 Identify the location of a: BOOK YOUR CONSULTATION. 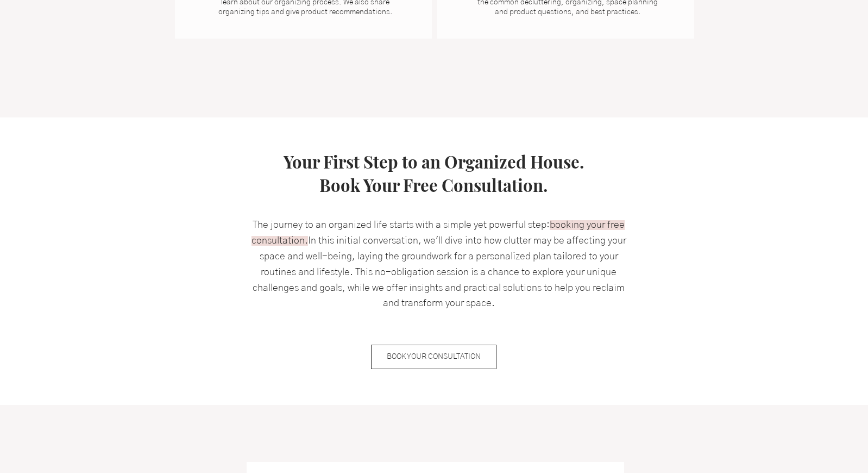
(433, 357).